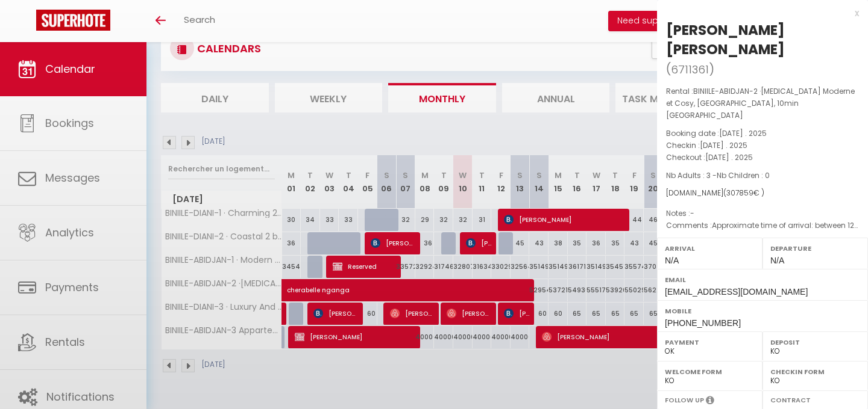  I want to click on label: Deposit, so click(814, 343).